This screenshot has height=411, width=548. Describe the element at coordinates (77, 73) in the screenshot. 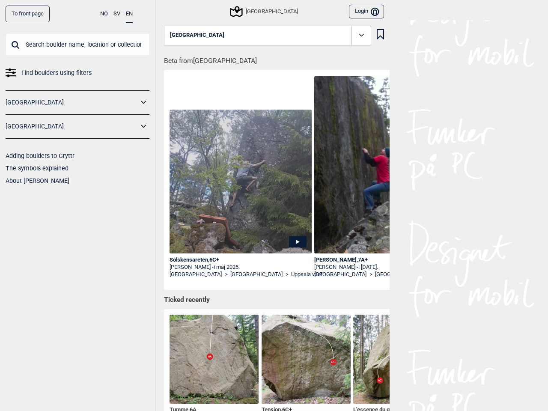

I see `a: Find boulders using filters` at that location.